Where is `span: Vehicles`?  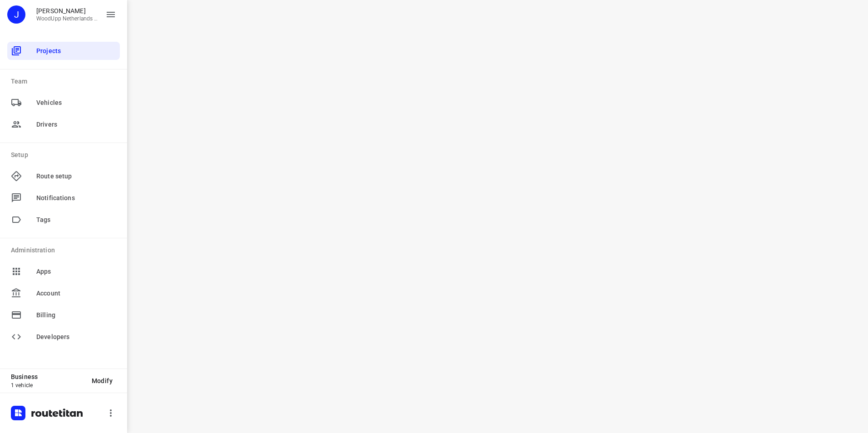 span: Vehicles is located at coordinates (76, 102).